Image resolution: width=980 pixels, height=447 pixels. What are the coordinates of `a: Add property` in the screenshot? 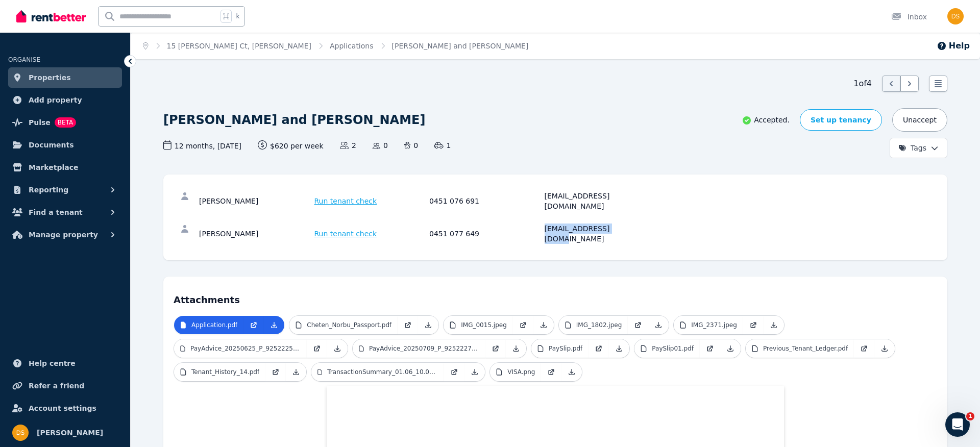 It's located at (65, 100).